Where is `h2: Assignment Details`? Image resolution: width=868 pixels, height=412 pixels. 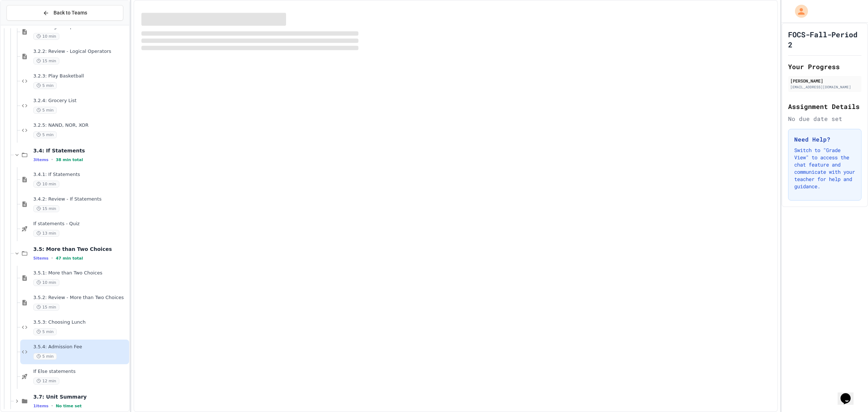
h2: Assignment Details is located at coordinates (825, 106).